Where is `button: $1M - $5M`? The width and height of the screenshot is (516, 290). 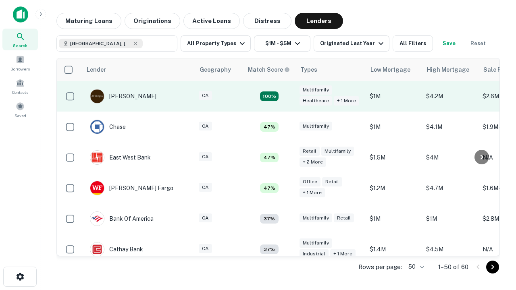 button: $1M - $5M is located at coordinates (282, 44).